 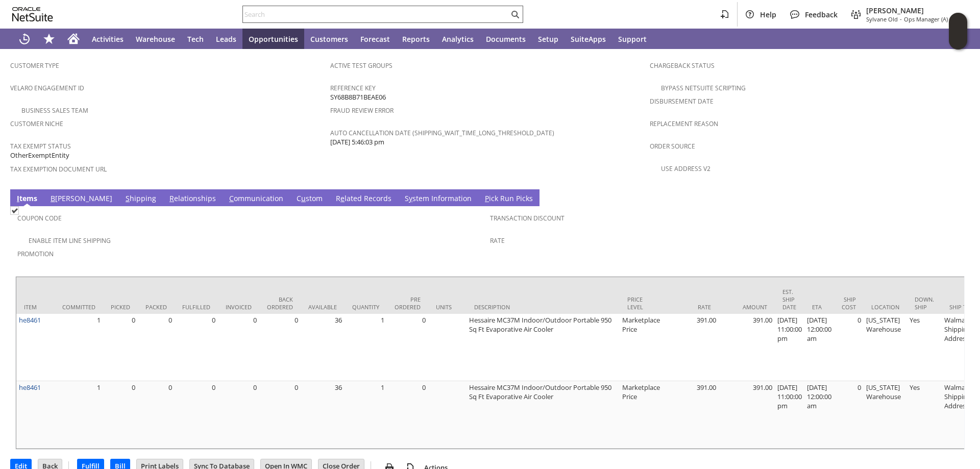 I want to click on a: Chargeback Status, so click(x=682, y=65).